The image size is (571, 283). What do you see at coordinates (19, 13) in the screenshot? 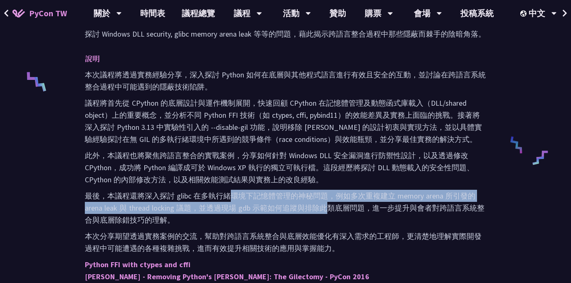
I see `img: Home icon of PyCon TW 2025` at bounding box center [19, 13].